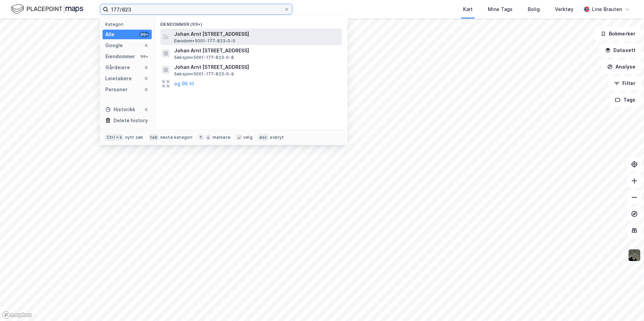 This screenshot has width=644, height=321. Describe the element at coordinates (621, 50) in the screenshot. I see `button: Datasett` at that location.